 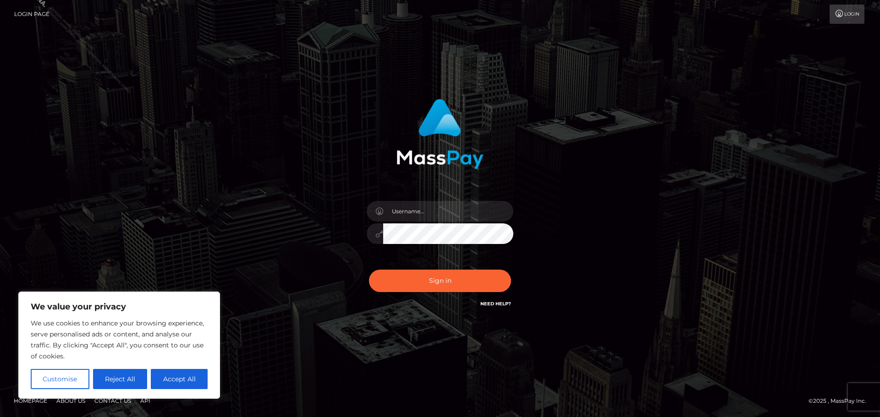 I want to click on a: API, so click(x=145, y=401).